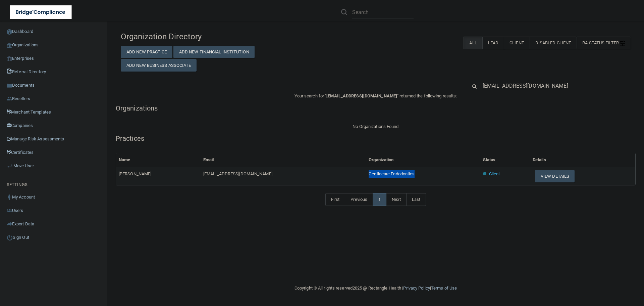 This screenshot has width=644, height=306. I want to click on label: Client, so click(517, 43).